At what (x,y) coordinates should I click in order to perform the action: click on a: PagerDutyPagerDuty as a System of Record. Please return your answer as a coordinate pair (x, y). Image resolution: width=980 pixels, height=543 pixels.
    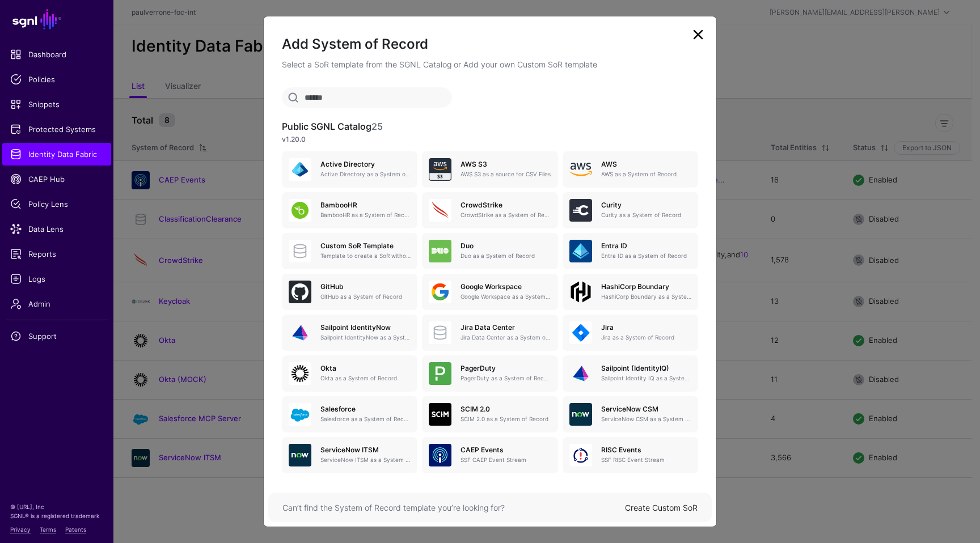
    Looking at the image, I should click on (489, 373).